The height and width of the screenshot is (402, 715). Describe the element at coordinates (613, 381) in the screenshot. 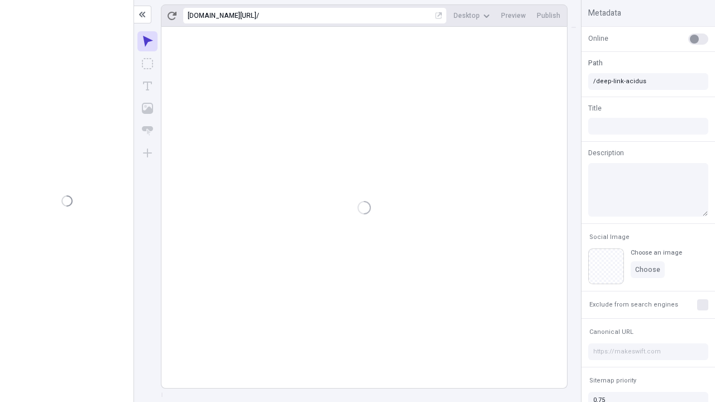

I see `button: Sitemap priority` at that location.